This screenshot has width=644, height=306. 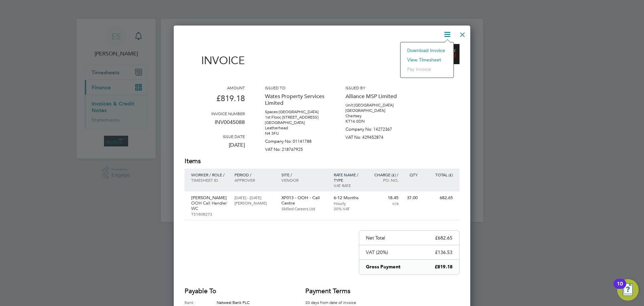 What do you see at coordinates (235, 291) in the screenshot?
I see `h2: Payable to` at bounding box center [235, 291].